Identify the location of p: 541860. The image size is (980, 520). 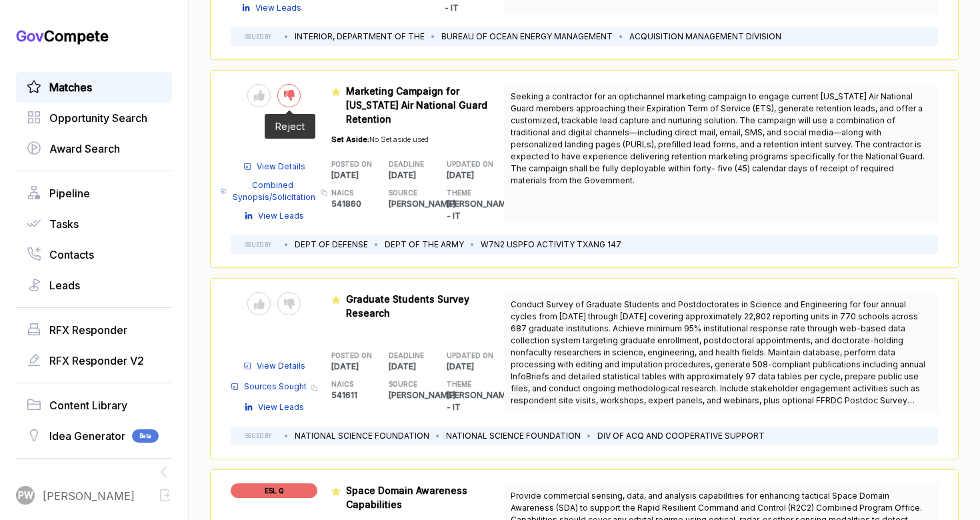
(360, 204).